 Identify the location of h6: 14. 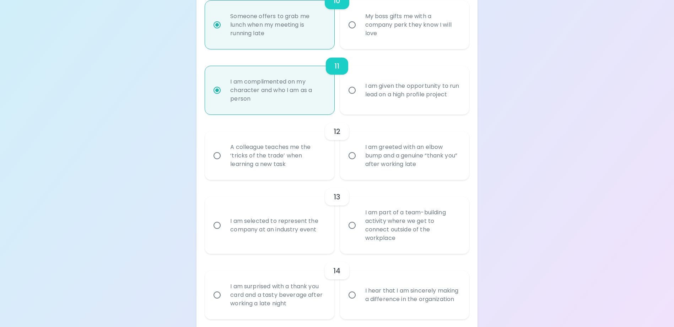
(337, 271).